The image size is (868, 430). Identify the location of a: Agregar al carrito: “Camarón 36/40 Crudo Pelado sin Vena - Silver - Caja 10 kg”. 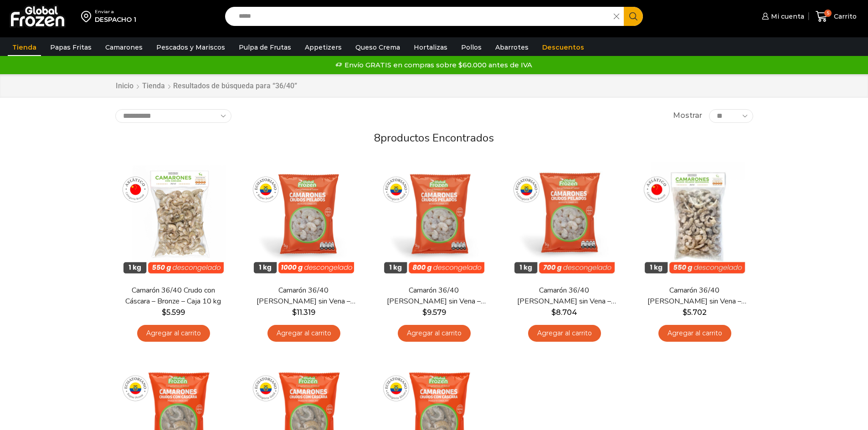
(564, 333).